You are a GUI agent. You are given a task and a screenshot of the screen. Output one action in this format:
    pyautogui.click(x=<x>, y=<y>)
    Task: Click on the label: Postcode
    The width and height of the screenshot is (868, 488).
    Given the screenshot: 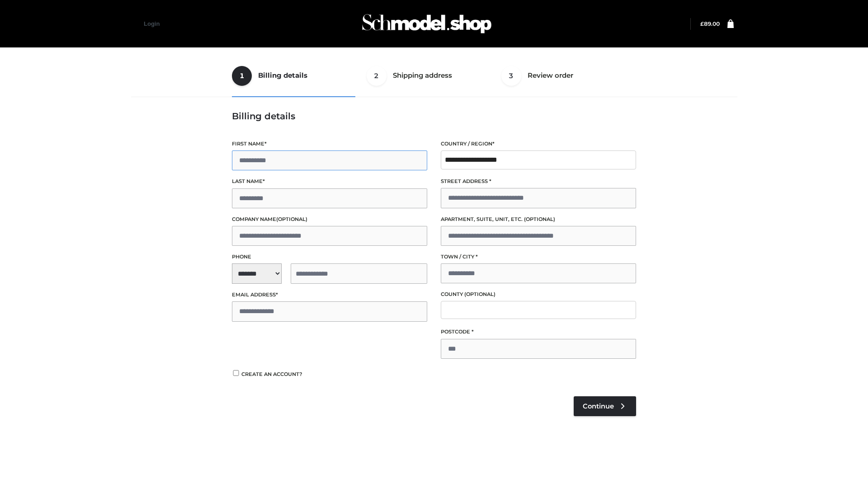 What is the action you would take?
    pyautogui.click(x=539, y=331)
    